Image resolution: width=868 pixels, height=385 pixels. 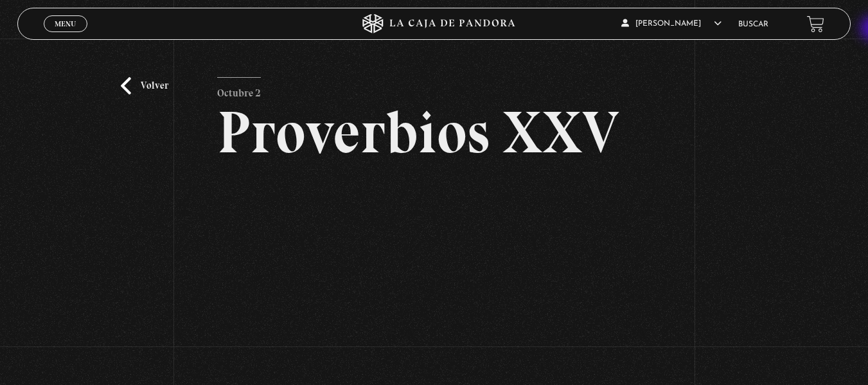 I want to click on span: Menu, so click(x=65, y=24).